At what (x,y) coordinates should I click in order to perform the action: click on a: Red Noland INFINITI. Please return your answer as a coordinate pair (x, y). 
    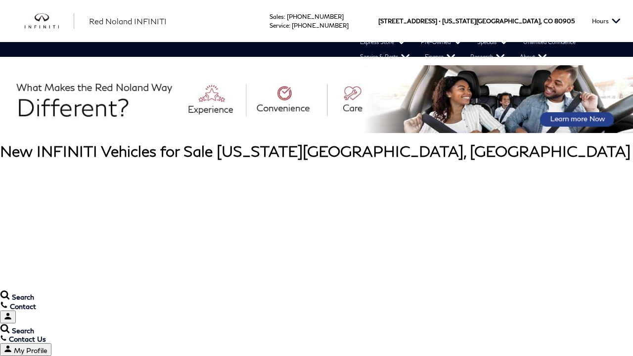
    Looking at the image, I should click on (128, 21).